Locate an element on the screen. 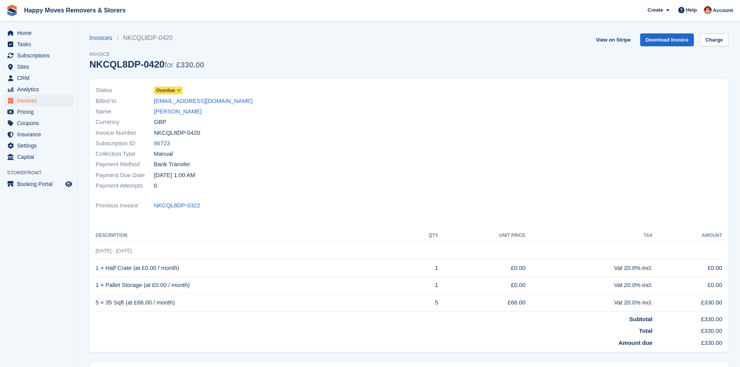  span: Sites is located at coordinates (40, 67).